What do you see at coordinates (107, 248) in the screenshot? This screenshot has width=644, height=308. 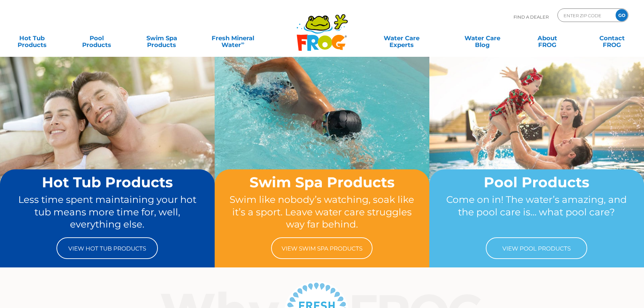 I see `a: View Hot Tub Products` at bounding box center [107, 248].